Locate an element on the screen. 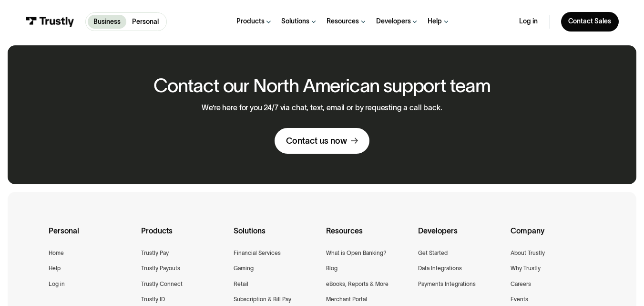 The width and height of the screenshot is (644, 306). a: Get Started is located at coordinates (432, 253).